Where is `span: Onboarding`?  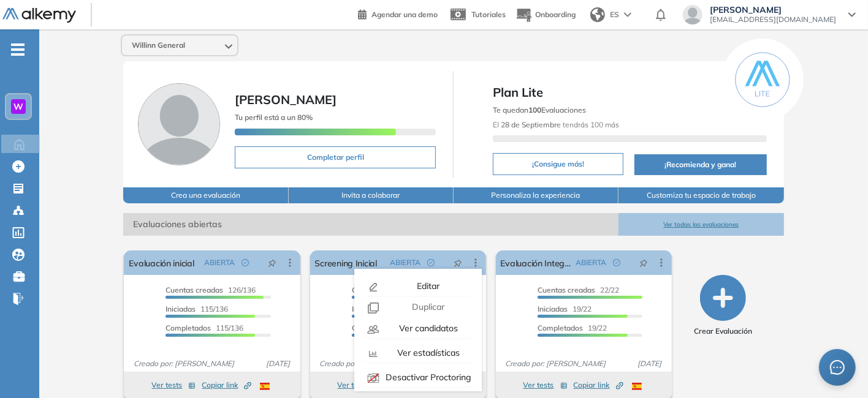
span: Onboarding is located at coordinates (556, 14).